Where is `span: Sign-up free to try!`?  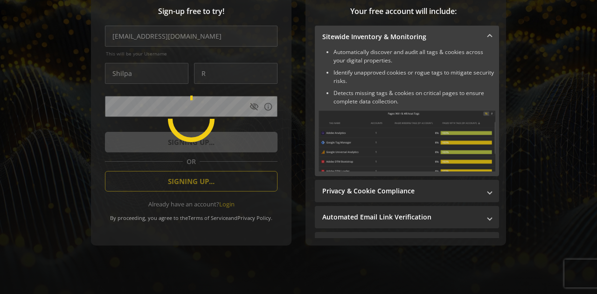
span: Sign-up free to try! is located at coordinates (191, 11).